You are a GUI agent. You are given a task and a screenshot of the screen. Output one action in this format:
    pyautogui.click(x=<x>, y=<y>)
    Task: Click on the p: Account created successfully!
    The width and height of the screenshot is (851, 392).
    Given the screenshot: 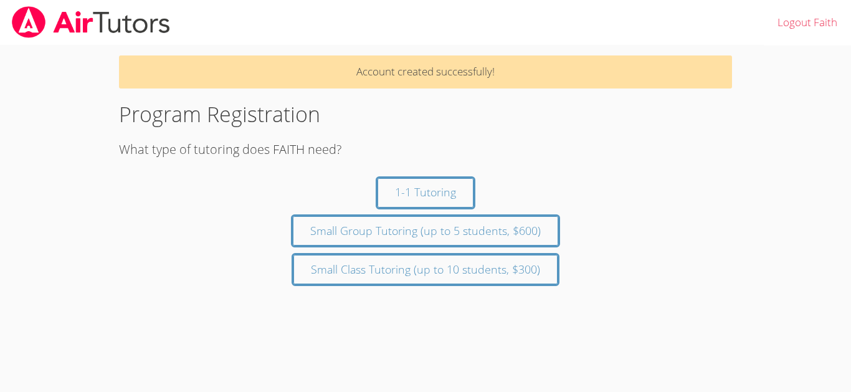 What is the action you would take?
    pyautogui.click(x=425, y=72)
    